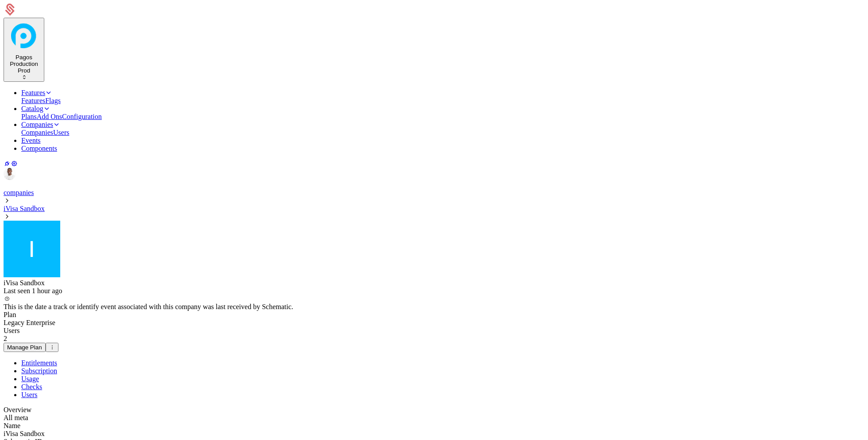 This screenshot has height=440, width=868. What do you see at coordinates (39, 371) in the screenshot?
I see `a: Subscription` at bounding box center [39, 371].